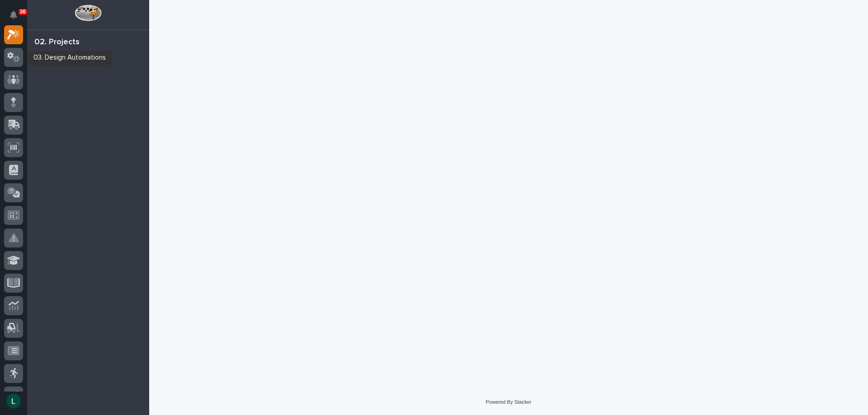 The image size is (868, 415). What do you see at coordinates (57, 43) in the screenshot?
I see `div: 02. Projects` at bounding box center [57, 43].